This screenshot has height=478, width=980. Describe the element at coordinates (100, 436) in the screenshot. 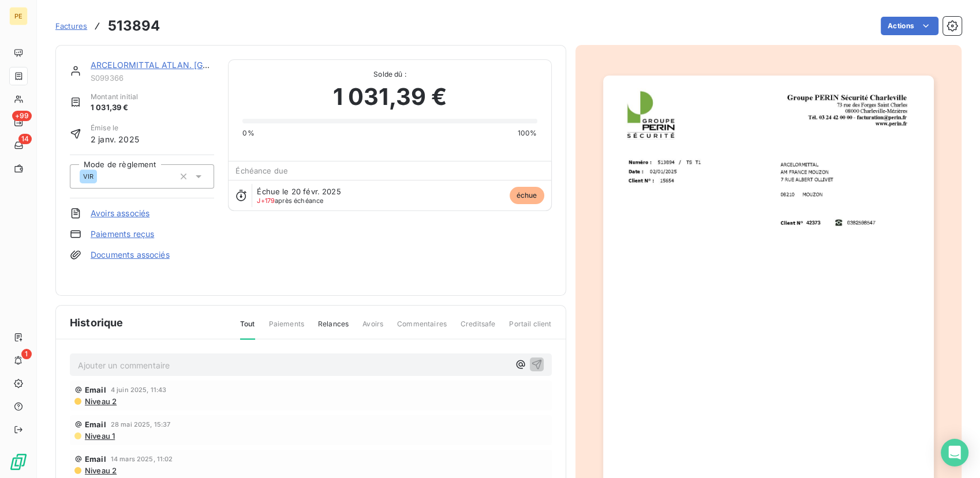

I see `span: Niveau 1` at that location.